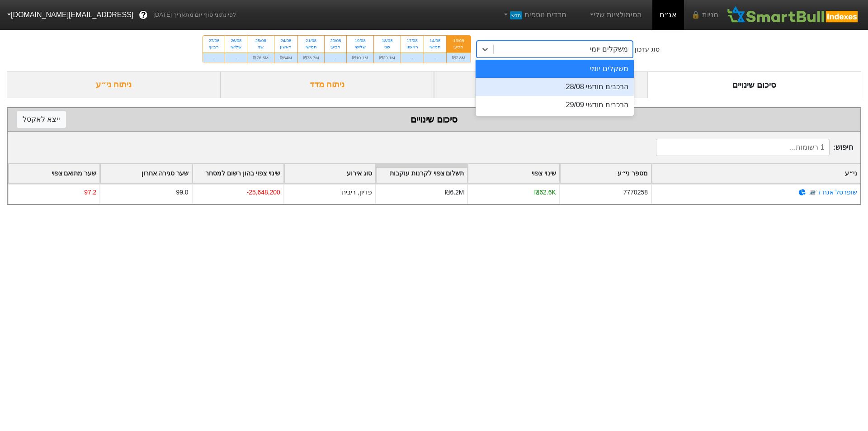  I want to click on div: ₪73.7M, so click(311, 57).